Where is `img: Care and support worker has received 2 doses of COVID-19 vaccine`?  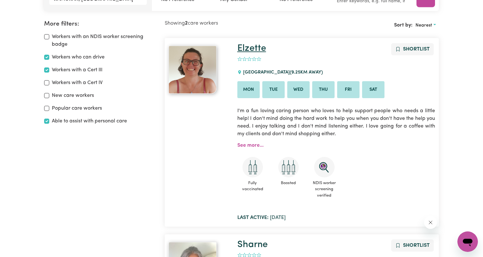 img: Care and support worker has received 2 doses of COVID-19 vaccine is located at coordinates (253, 167).